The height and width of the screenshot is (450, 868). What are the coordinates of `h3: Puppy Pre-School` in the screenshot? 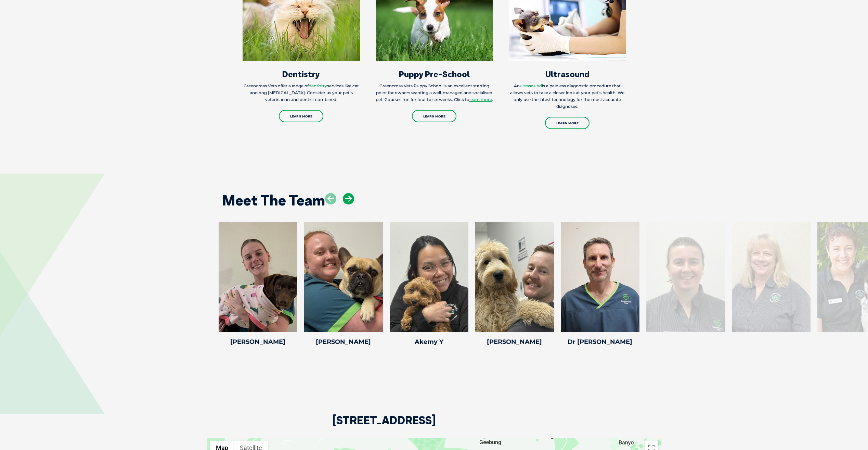 It's located at (434, 74).